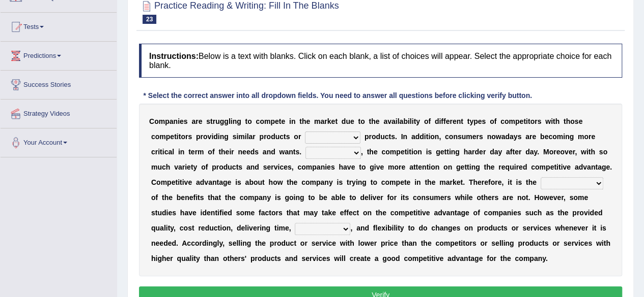 Image resolution: width=644 pixels, height=297 pixels. I want to click on a: Tests, so click(58, 26).